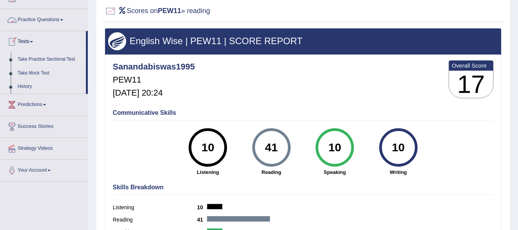  I want to click on label: Listening, so click(155, 207).